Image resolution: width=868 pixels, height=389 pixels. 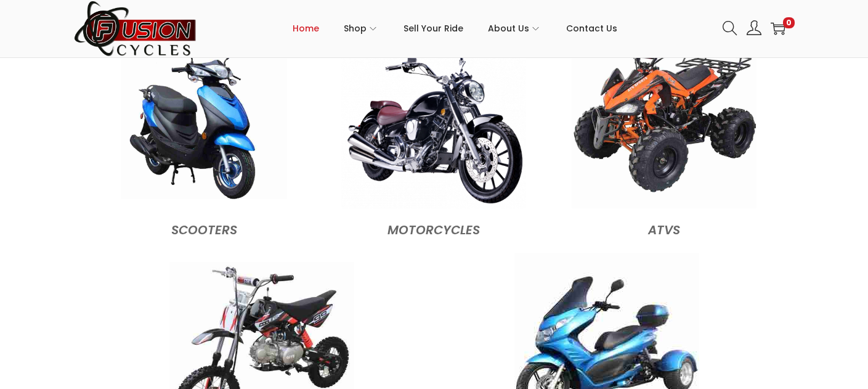 I want to click on span: Home, so click(x=305, y=28).